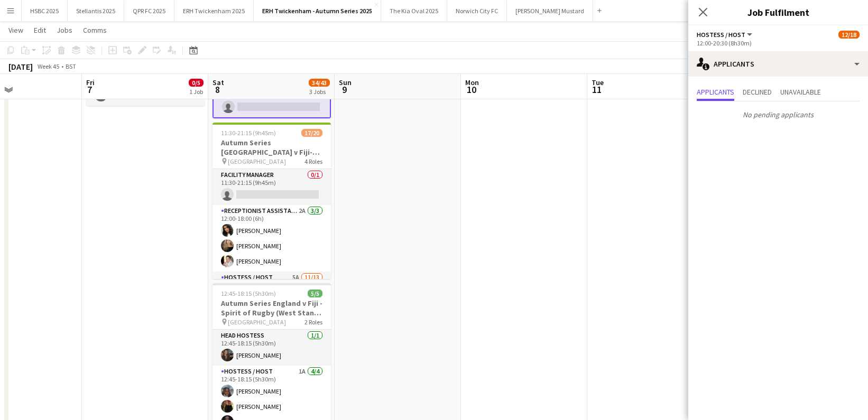  I want to click on span: Sat, so click(219, 83).